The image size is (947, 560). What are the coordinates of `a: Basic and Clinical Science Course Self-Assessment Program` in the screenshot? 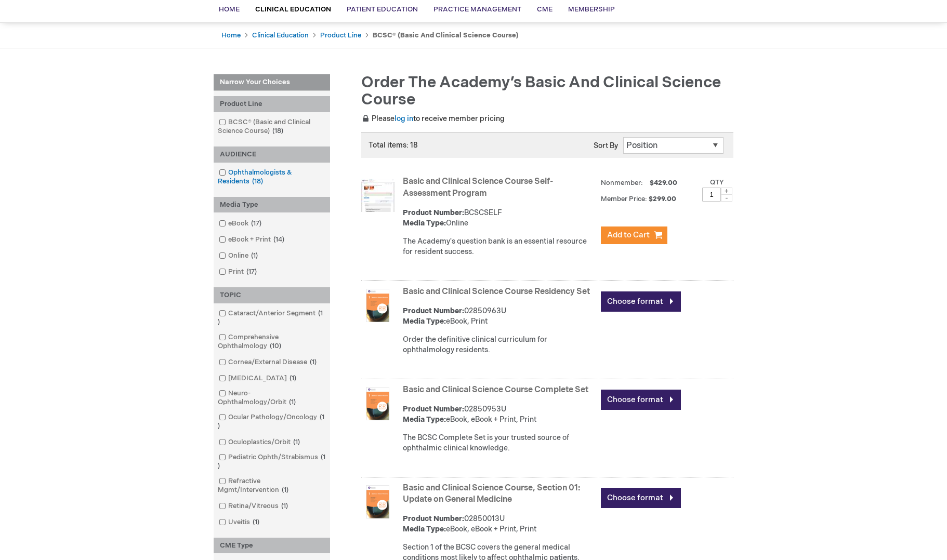 It's located at (478, 187).